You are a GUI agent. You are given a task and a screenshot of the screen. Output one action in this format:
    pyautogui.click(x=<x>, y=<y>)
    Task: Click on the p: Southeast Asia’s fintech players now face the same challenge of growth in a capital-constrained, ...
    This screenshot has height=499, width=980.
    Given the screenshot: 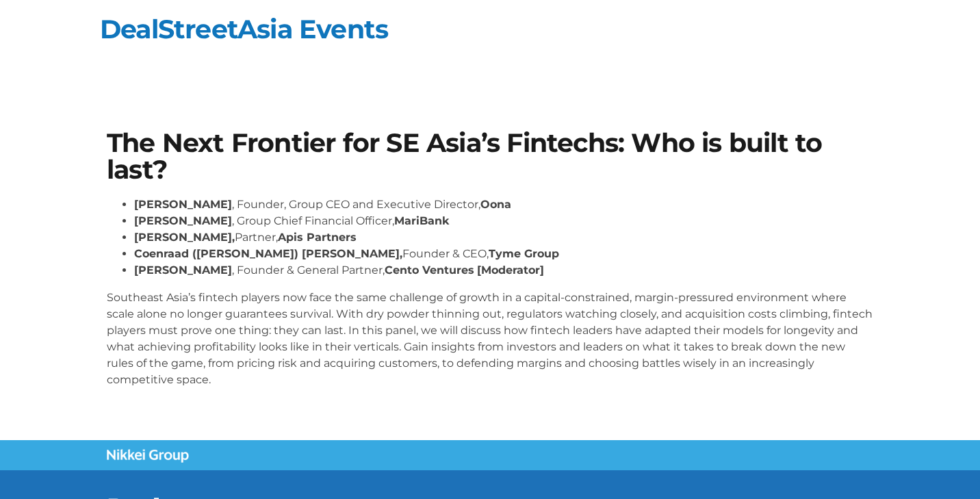 What is the action you would take?
    pyautogui.click(x=490, y=339)
    